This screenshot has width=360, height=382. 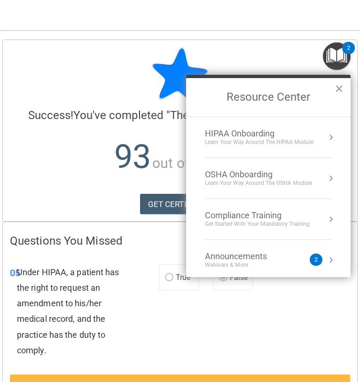 I want to click on div: HIPAA Onboarding, so click(x=259, y=134).